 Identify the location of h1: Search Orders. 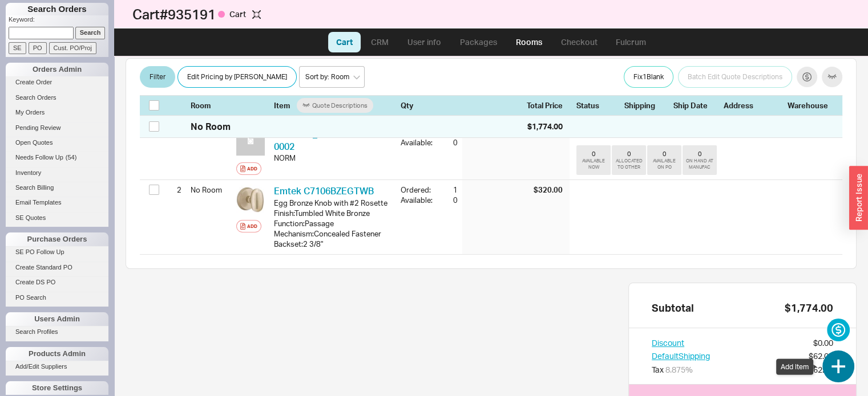
(57, 9).